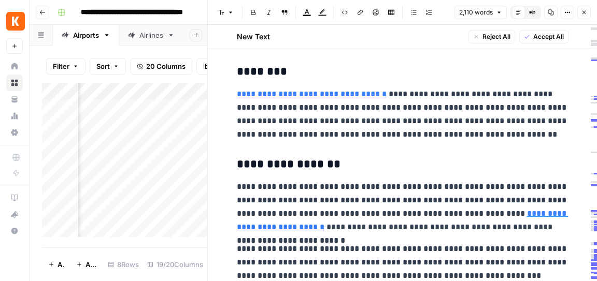  Describe the element at coordinates (480, 12) in the screenshot. I see `button: 2,110 words` at that location.